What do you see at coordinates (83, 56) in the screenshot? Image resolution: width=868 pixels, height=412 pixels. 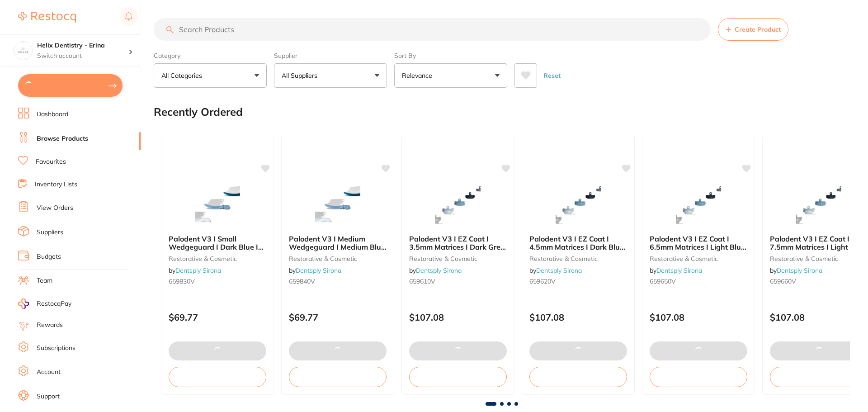 I see `p: Switch account` at bounding box center [83, 56].